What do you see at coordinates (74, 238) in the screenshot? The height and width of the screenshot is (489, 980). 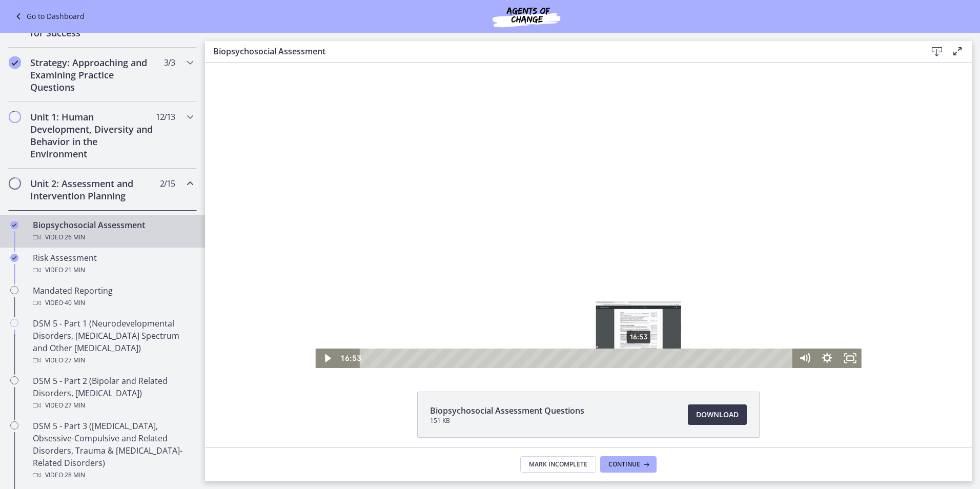 I see `span: · 26 min` at bounding box center [74, 238].